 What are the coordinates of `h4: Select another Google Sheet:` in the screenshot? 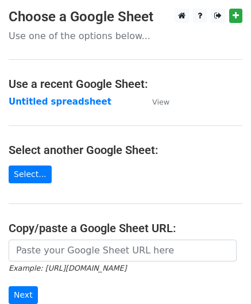 It's located at (125, 150).